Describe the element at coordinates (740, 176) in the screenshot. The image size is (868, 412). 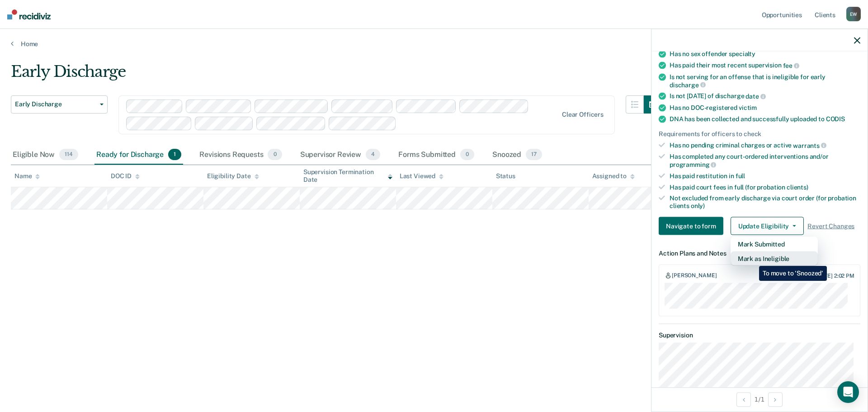
I see `span: full` at that location.